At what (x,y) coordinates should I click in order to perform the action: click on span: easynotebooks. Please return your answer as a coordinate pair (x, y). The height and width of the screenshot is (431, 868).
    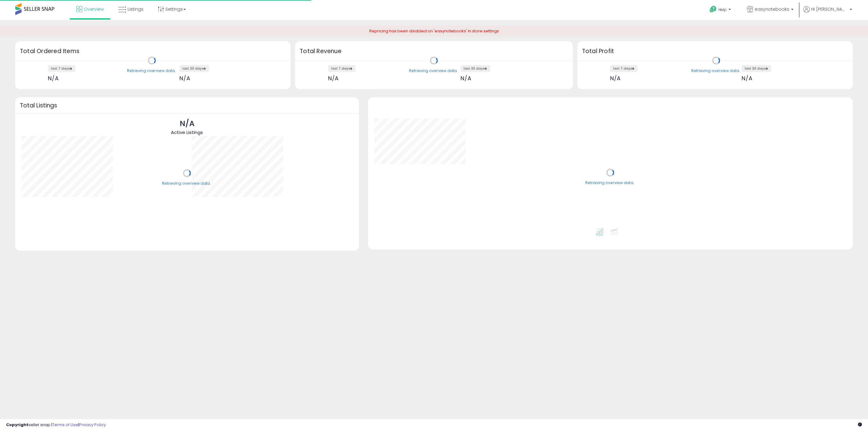
    Looking at the image, I should click on (772, 9).